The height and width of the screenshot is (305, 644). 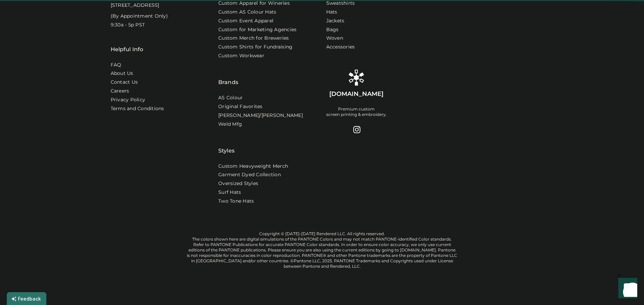 I want to click on div: Brands, so click(x=228, y=74).